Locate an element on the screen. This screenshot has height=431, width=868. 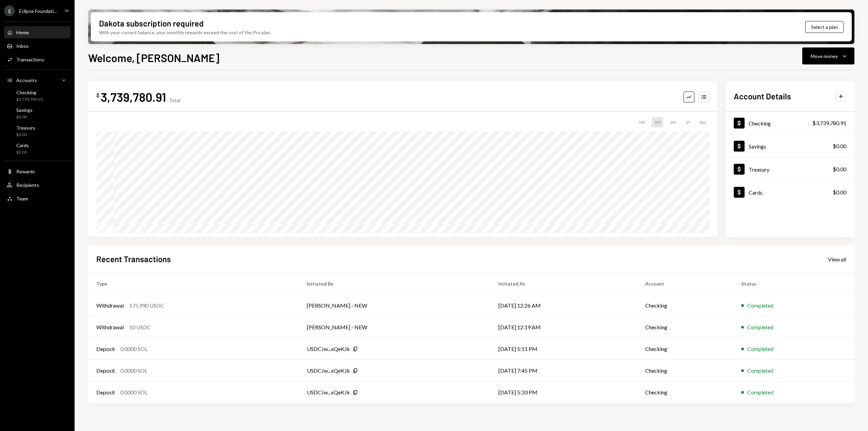
a: View all is located at coordinates (837, 259).